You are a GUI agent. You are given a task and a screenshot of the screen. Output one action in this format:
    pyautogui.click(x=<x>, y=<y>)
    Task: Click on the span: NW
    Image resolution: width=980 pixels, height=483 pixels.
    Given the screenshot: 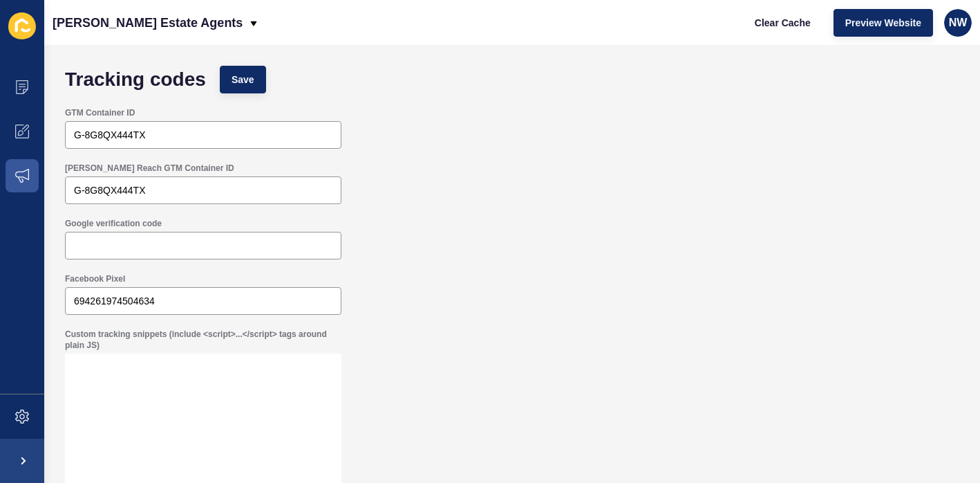 What is the action you would take?
    pyautogui.click(x=958, y=23)
    